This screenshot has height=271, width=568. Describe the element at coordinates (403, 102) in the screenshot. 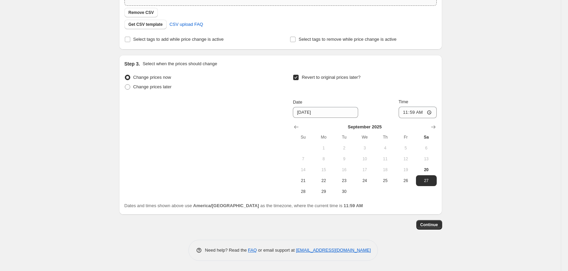

I see `span: Time` at that location.